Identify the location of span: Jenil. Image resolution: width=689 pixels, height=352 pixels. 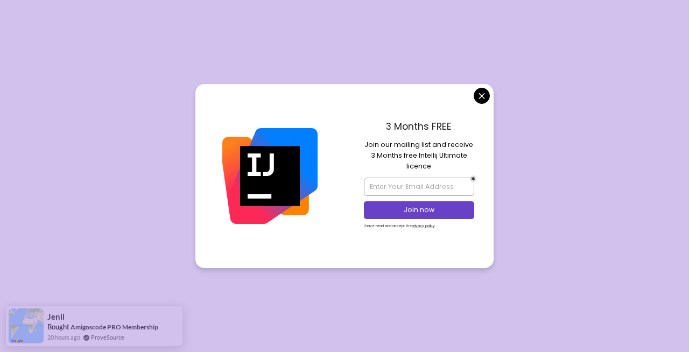
(56, 317).